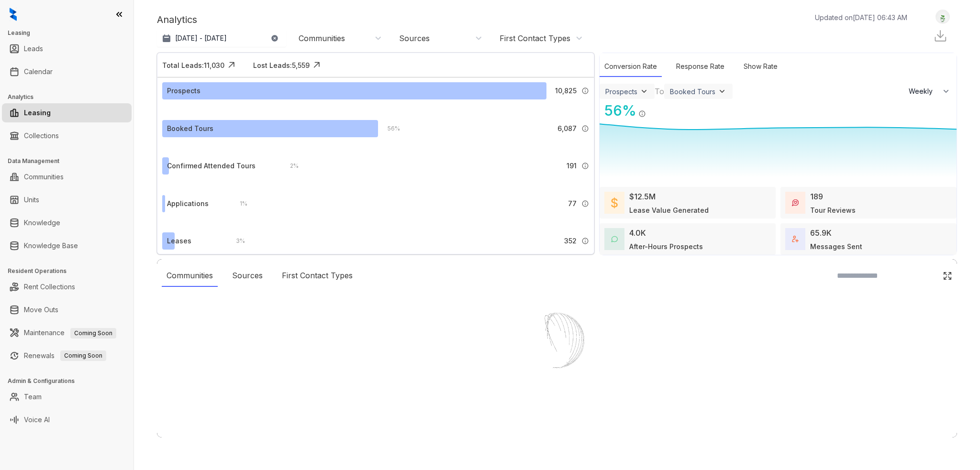 This screenshot has width=980, height=470. What do you see at coordinates (41, 310) in the screenshot?
I see `a: Move Outs` at bounding box center [41, 310].